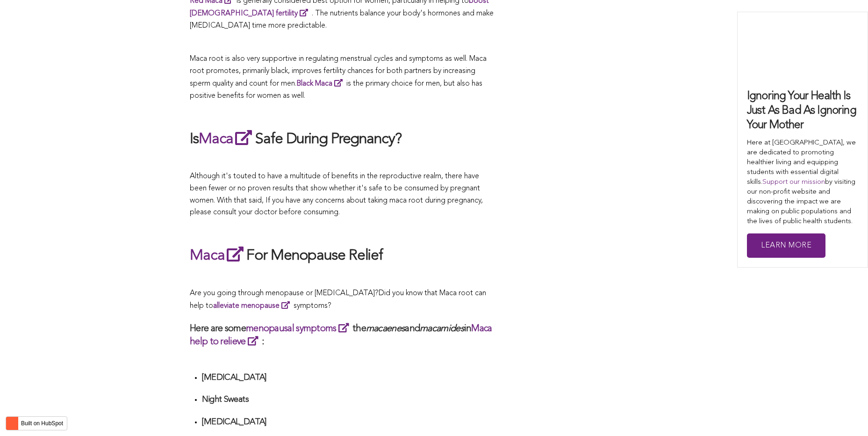  What do you see at coordinates (299, 329) in the screenshot?
I see `a: menopausal symptoms` at bounding box center [299, 329].